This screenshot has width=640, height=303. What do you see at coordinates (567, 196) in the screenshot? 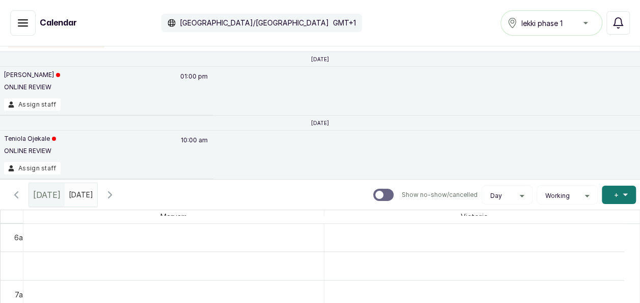
I see `button: Working` at bounding box center [567, 196].